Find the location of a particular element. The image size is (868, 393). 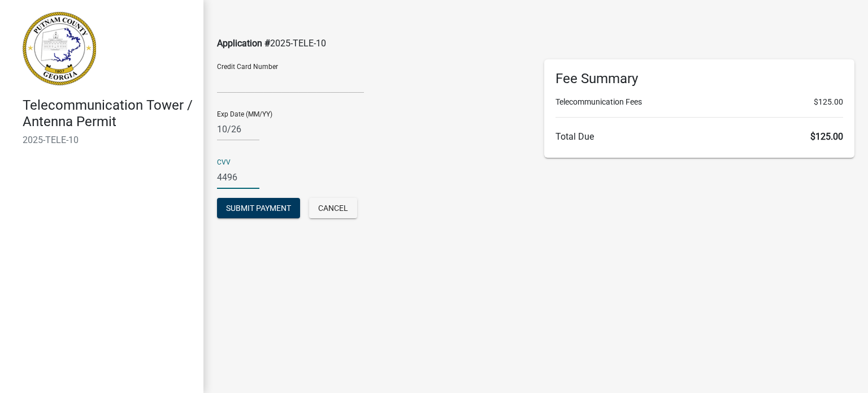

h6: Fee Summary is located at coordinates (699, 78).